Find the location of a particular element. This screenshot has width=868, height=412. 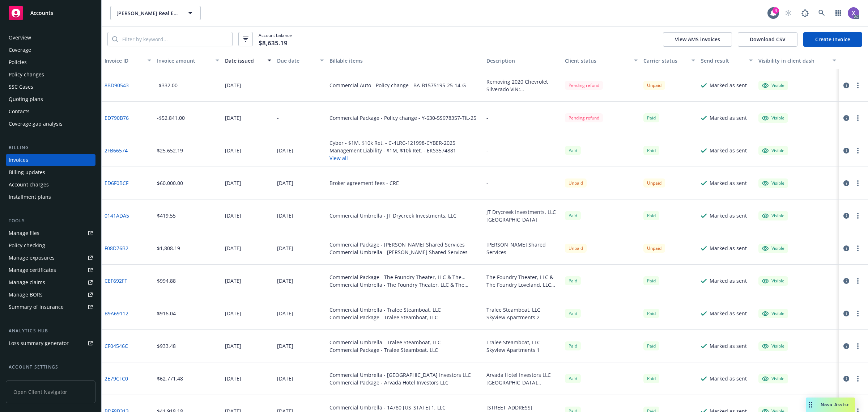

a: Summary of insurance is located at coordinates (51, 307).